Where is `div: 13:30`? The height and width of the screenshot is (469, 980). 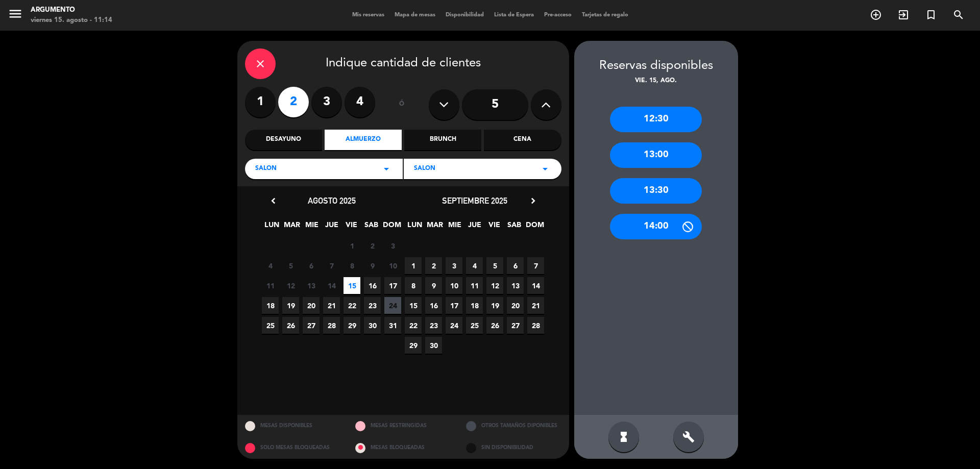 div: 13:30 is located at coordinates (656, 191).